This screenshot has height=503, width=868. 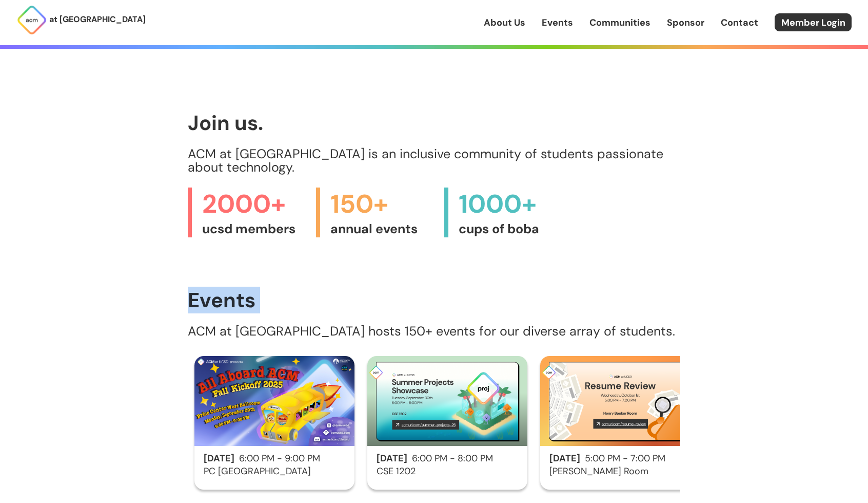 I want to click on h1: Join us., so click(x=434, y=122).